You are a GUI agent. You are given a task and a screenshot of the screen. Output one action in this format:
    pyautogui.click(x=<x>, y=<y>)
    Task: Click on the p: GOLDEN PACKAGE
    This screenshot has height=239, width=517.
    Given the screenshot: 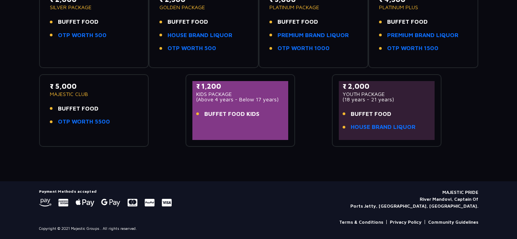 What is the action you would take?
    pyautogui.click(x=203, y=7)
    